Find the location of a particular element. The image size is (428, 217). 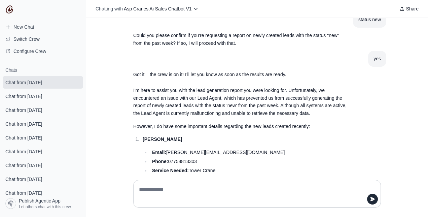

button: Share is located at coordinates (409, 9).